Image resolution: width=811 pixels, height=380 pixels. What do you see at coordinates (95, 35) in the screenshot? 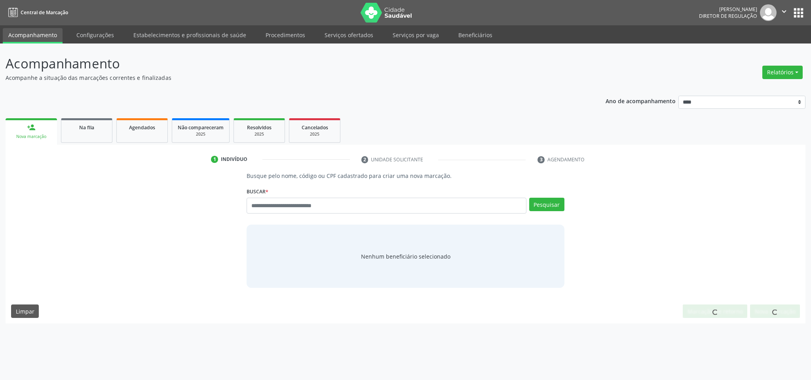
I see `a: Configurações` at bounding box center [95, 35].